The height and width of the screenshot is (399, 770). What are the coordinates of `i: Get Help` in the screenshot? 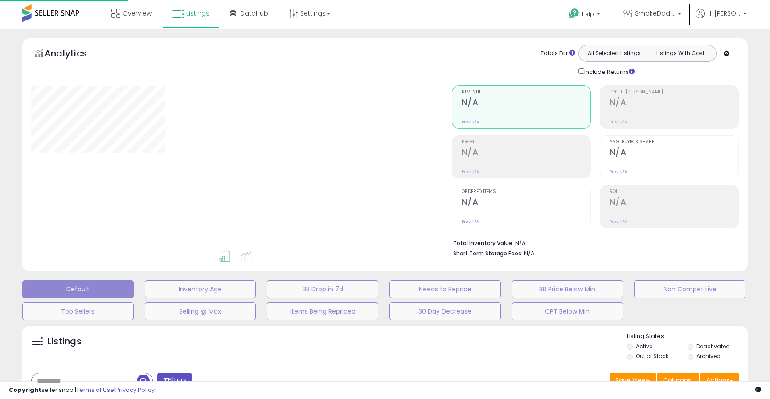 It's located at (574, 13).